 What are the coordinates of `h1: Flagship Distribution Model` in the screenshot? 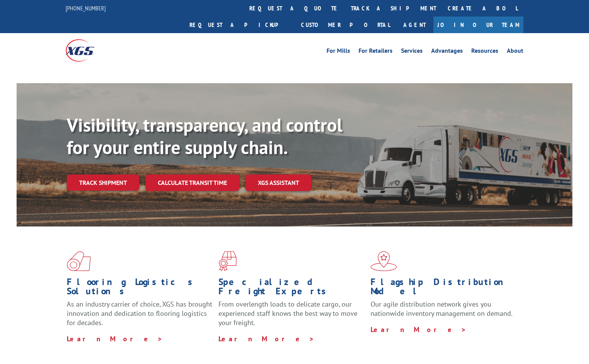 It's located at (443, 289).